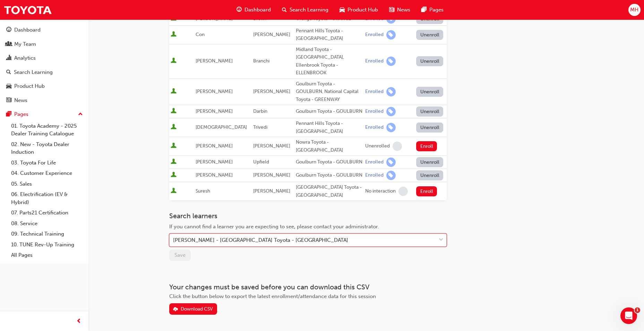 Image resolution: width=644 pixels, height=331 pixels. I want to click on a: 02. New - Toyota Dealer Induction, so click(47, 148).